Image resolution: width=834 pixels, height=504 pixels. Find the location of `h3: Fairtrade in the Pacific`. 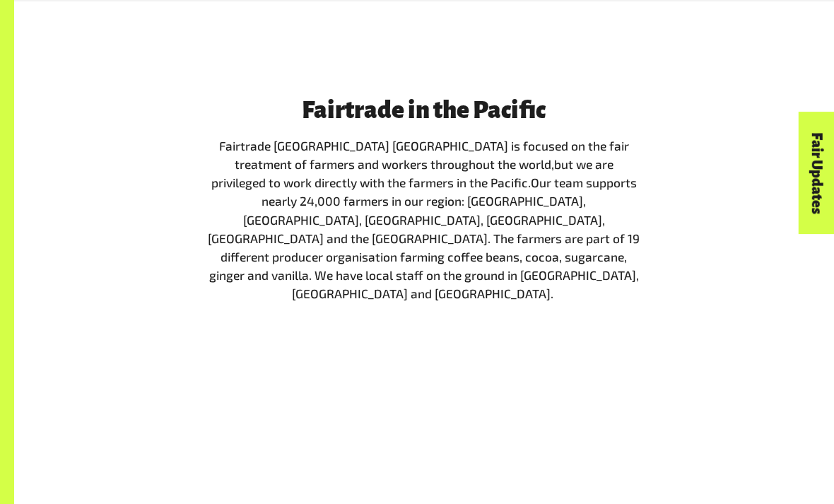

h3: Fairtrade in the Pacific is located at coordinates (424, 110).